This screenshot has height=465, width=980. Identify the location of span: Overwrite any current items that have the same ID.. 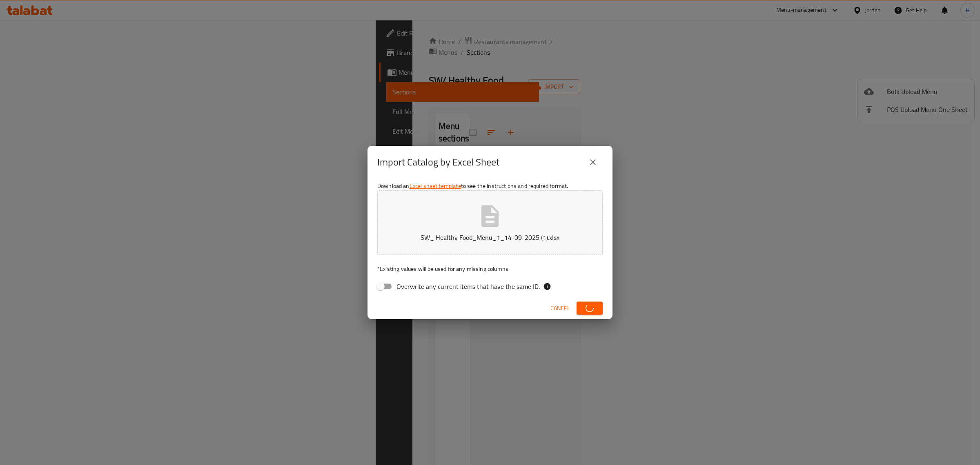
(468, 287).